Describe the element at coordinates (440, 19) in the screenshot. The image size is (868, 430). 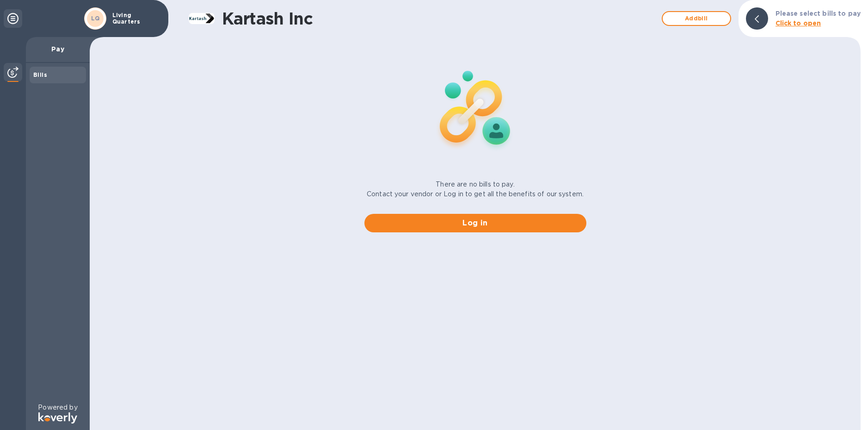
I see `h1: Kartash Inc` at that location.